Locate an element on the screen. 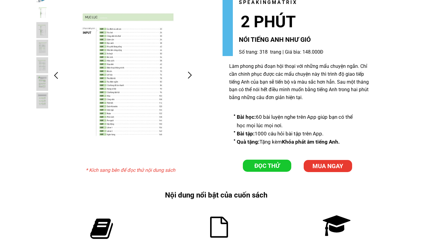  h3: * Kích sang bên để đọc thử nội dung sách is located at coordinates (132, 170).